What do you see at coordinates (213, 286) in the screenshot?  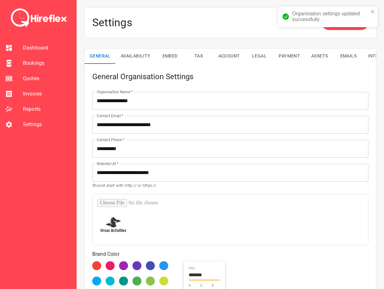 I see `label: b` at bounding box center [213, 286].